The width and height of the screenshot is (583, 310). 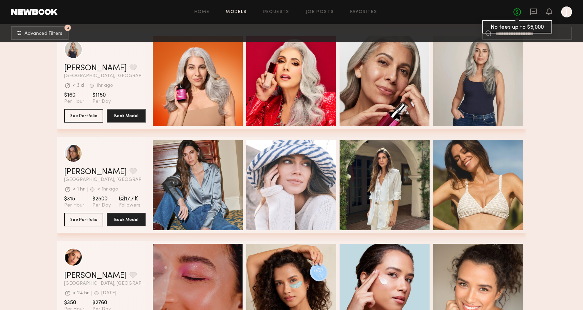 What do you see at coordinates (202, 12) in the screenshot?
I see `a: Home` at bounding box center [202, 12].